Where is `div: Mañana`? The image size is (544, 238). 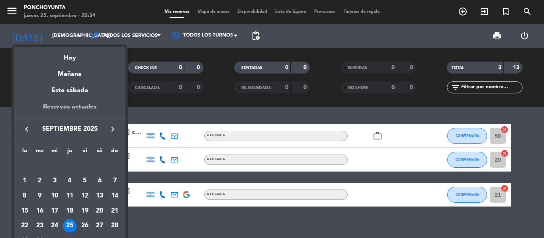 div: Mañana is located at coordinates (70, 71).